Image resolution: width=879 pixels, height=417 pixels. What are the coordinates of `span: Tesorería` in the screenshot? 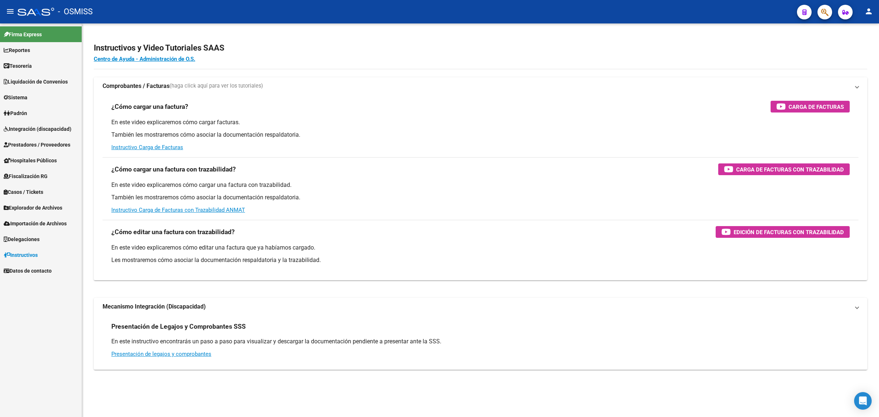 It's located at (18, 66).